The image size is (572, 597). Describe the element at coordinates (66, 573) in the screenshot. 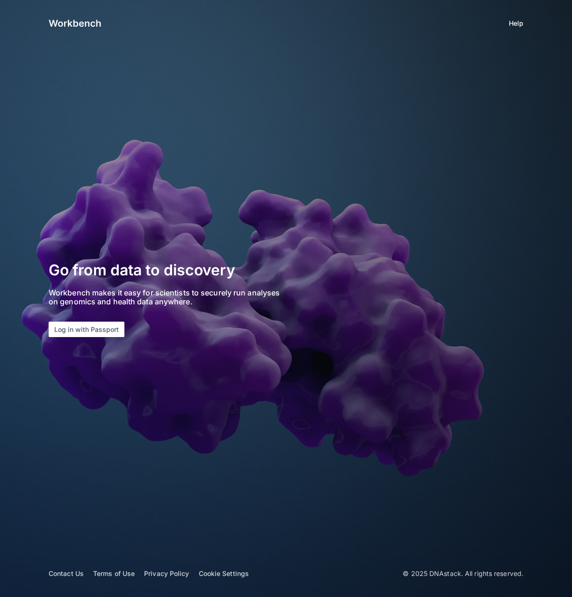

I see `a: Contact Us` at that location.